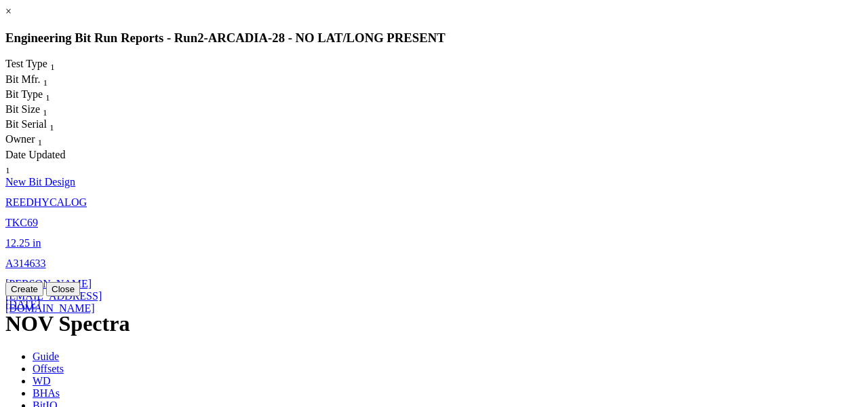  Describe the element at coordinates (48, 368) in the screenshot. I see `span: Offsets` at that location.